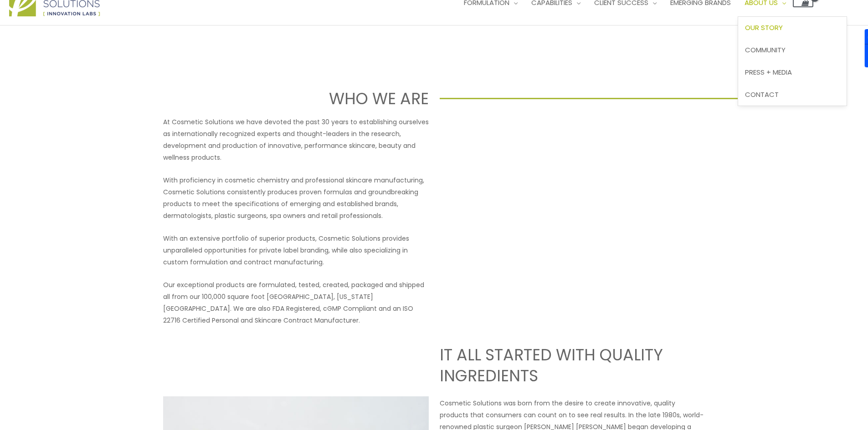 The width and height of the screenshot is (868, 430). I want to click on a: Contact, so click(792, 94).